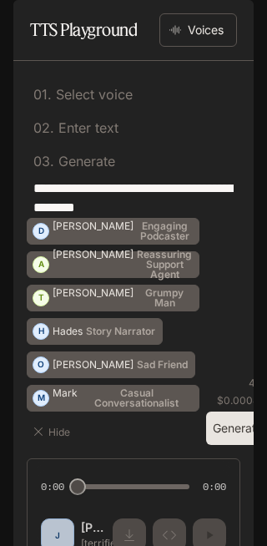 The height and width of the screenshot is (546, 267). I want to click on h1: TTS Playground, so click(84, 30).